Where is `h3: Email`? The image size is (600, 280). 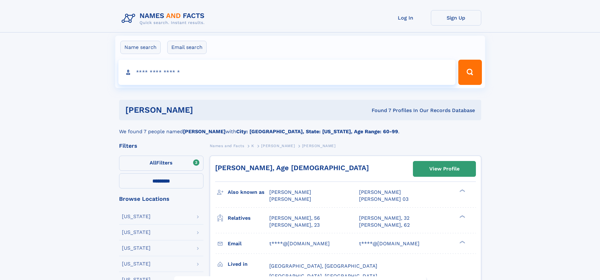 h3: Email is located at coordinates (249, 243).